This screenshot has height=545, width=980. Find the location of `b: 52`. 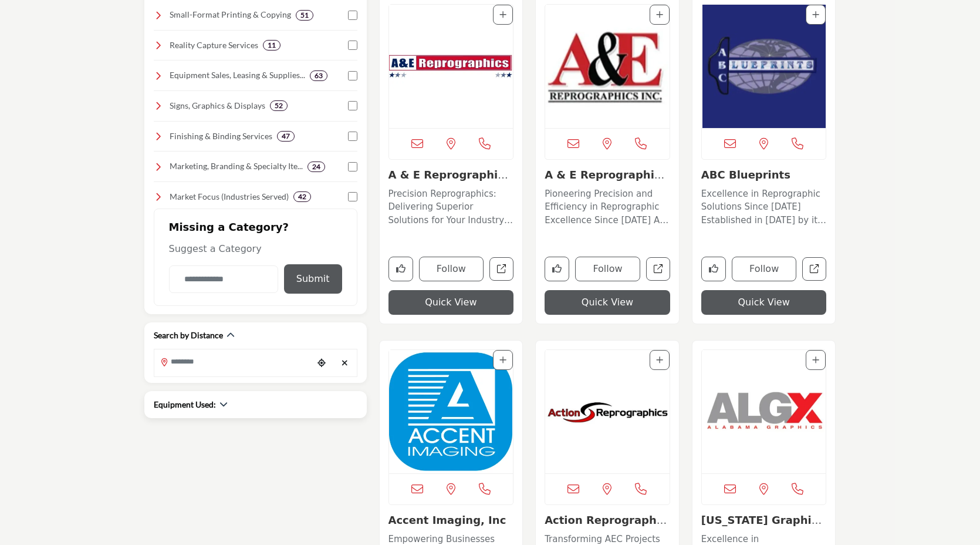

b: 52 is located at coordinates (279, 105).